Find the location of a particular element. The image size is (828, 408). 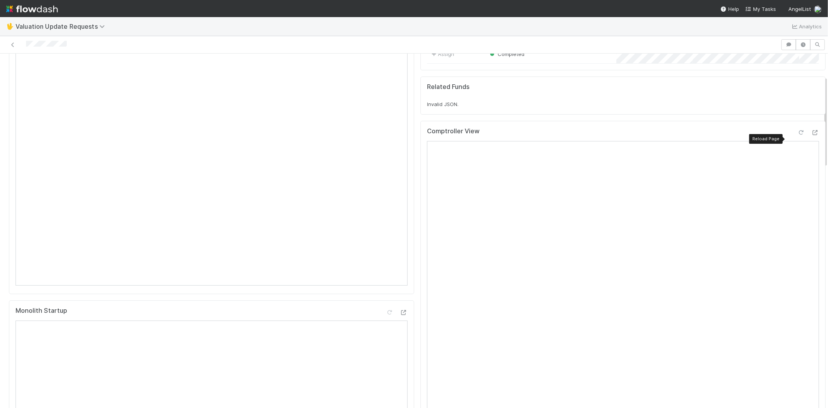

div: Completed is located at coordinates (506, 54).